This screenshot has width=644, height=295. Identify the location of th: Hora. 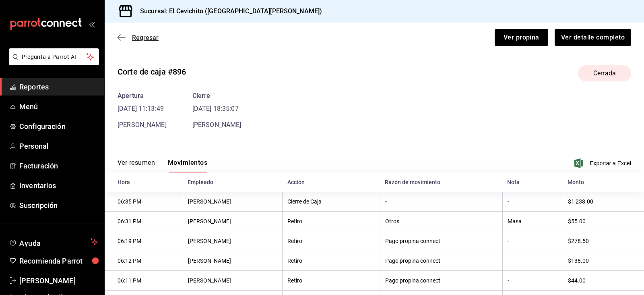
(144, 182).